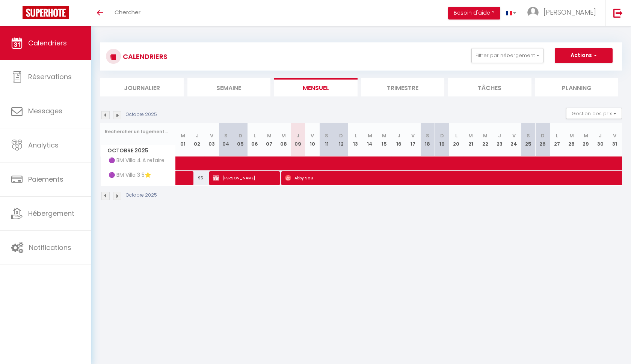  I want to click on li: Planning, so click(577, 87).